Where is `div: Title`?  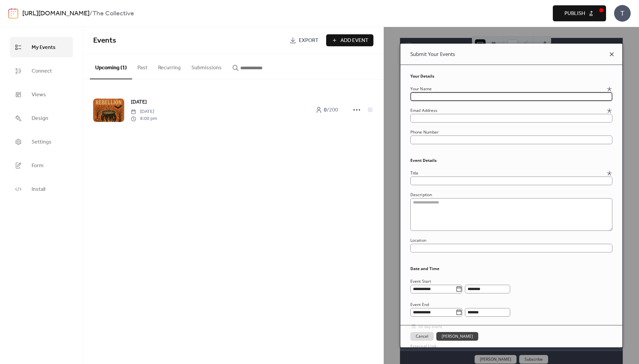
div: Title is located at coordinates (507, 173).